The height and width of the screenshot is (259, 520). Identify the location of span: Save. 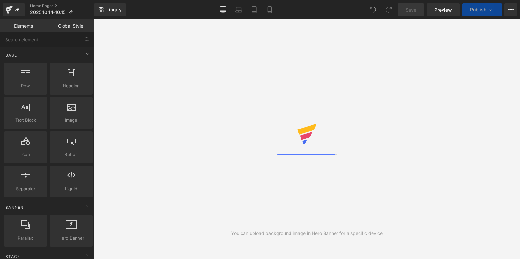
(410, 10).